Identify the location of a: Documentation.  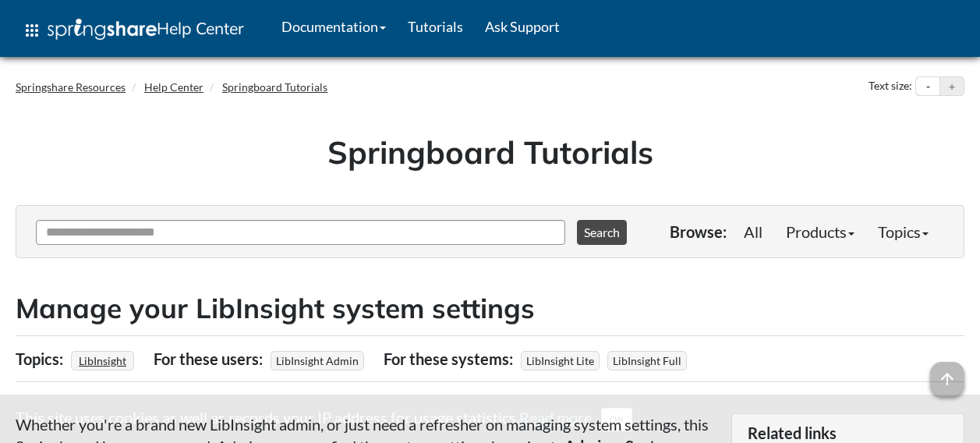
(334, 27).